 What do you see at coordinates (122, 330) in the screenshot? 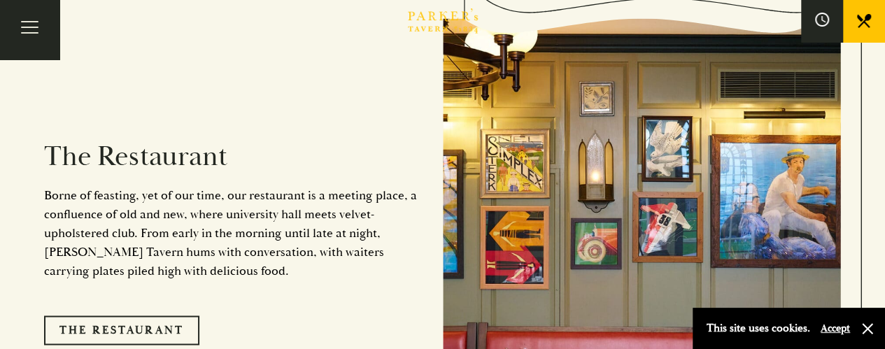
I see `a: The Restaurant` at bounding box center [122, 330].